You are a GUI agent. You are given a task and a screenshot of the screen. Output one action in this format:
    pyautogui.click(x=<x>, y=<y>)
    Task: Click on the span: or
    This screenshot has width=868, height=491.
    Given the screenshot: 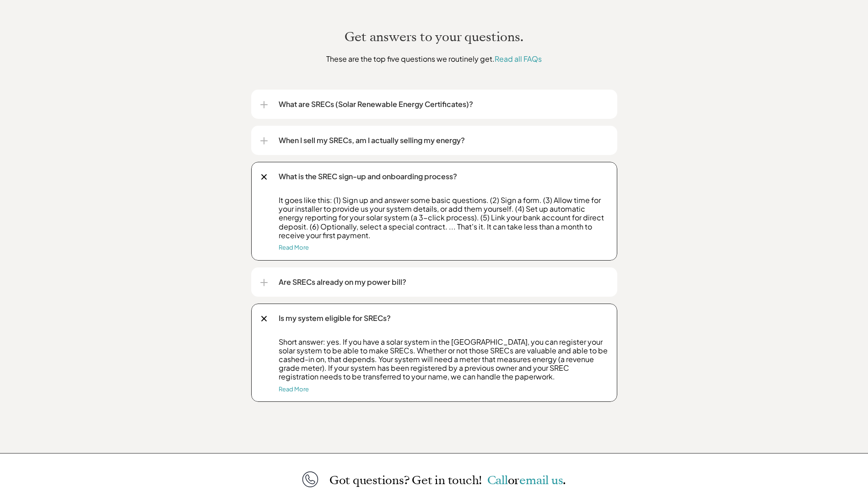 What is the action you would take?
    pyautogui.click(x=514, y=480)
    